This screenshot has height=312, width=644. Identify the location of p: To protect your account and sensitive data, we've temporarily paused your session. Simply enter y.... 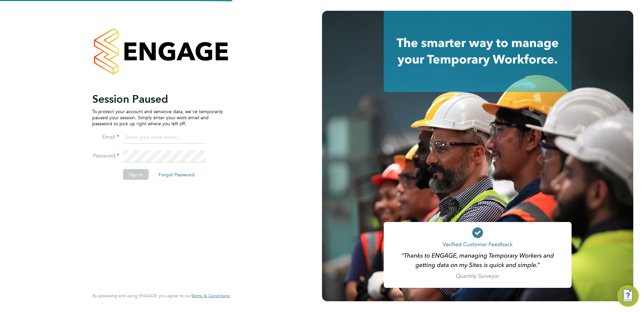
(158, 117).